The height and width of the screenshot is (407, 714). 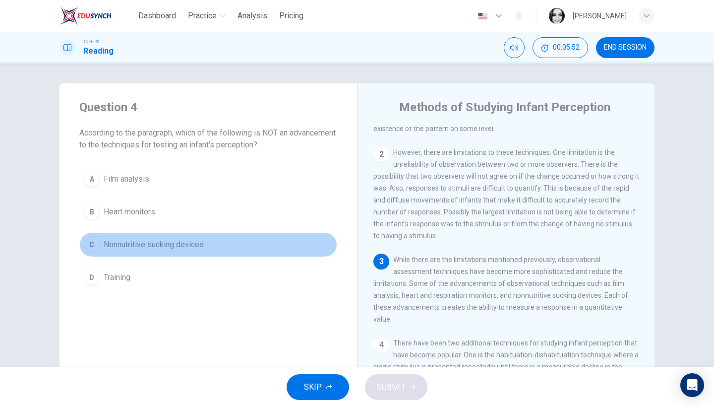 What do you see at coordinates (91, 42) in the screenshot?
I see `span: TOEFL®` at bounding box center [91, 42].